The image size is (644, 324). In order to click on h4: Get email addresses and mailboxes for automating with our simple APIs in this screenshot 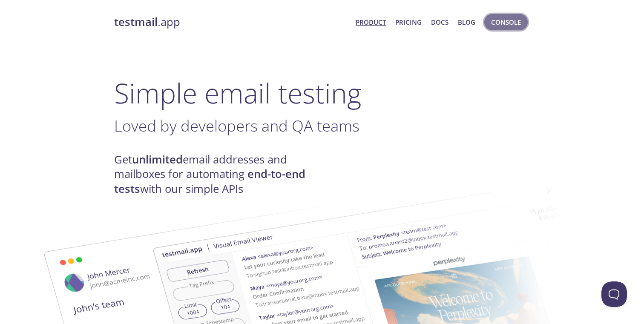, I will do `click(218, 174)`.